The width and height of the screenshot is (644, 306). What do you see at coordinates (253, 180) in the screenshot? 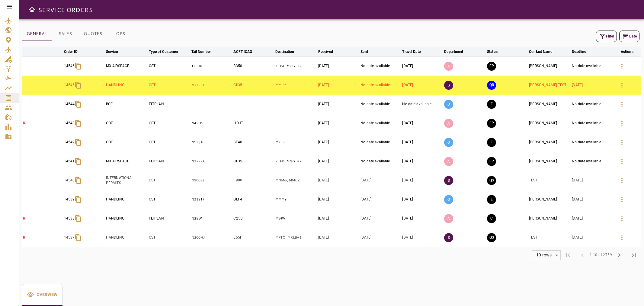
I see `td: F900` at bounding box center [253, 180].